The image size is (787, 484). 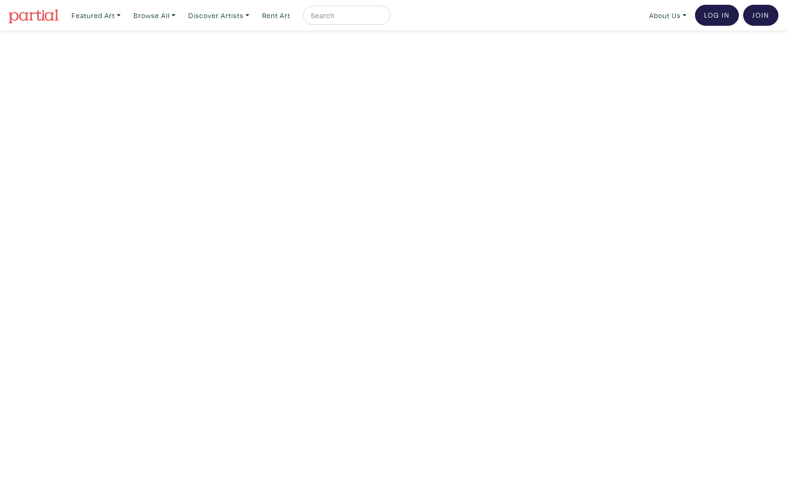 I want to click on a: Browse All, so click(x=154, y=15).